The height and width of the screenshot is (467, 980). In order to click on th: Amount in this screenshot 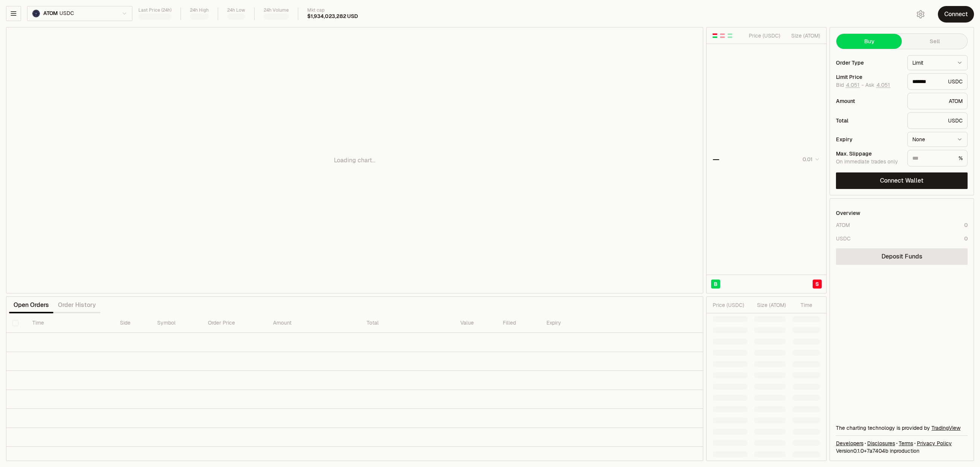, I will do `click(314, 323)`.